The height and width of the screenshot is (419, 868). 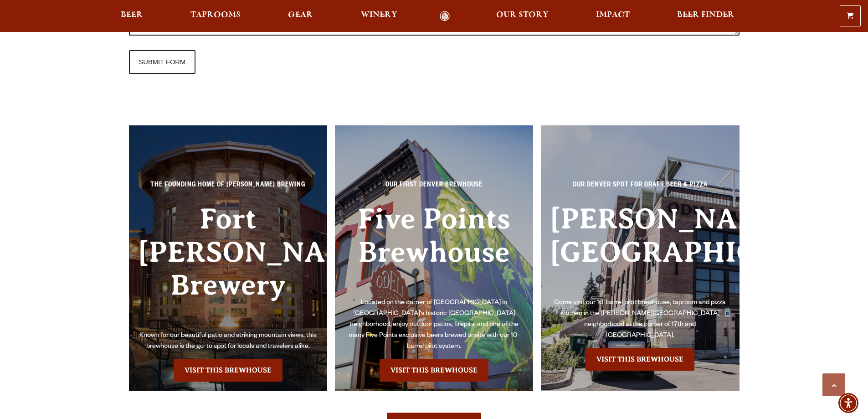 What do you see at coordinates (132, 16) in the screenshot?
I see `a: Beer` at bounding box center [132, 16].